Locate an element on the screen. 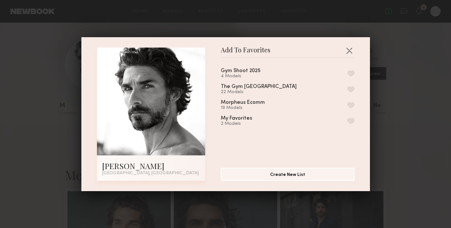 The width and height of the screenshot is (451, 228). div: 19 Models is located at coordinates (250, 108).